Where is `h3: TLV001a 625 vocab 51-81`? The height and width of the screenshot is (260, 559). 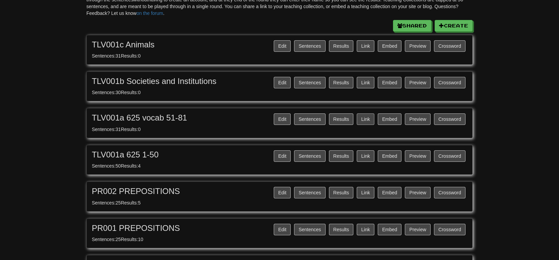
h3: TLV001a 625 vocab 51-81 is located at coordinates (279, 118).